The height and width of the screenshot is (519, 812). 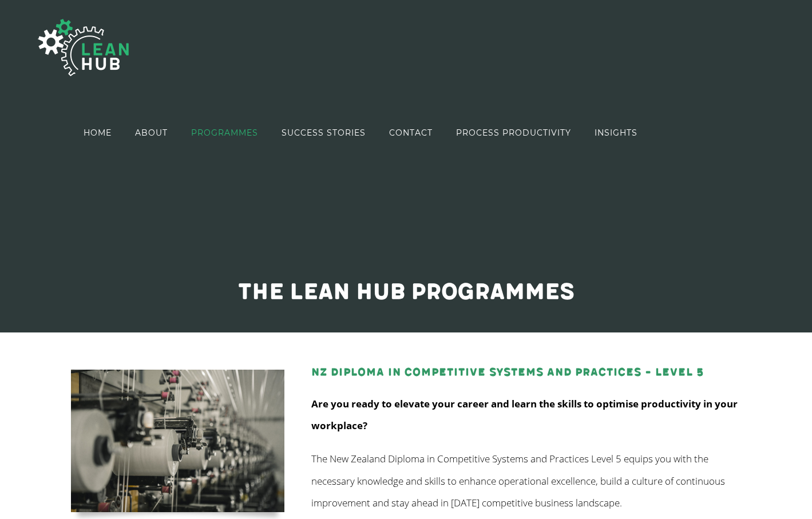 What do you see at coordinates (411, 132) in the screenshot?
I see `a: CONTACT` at bounding box center [411, 132].